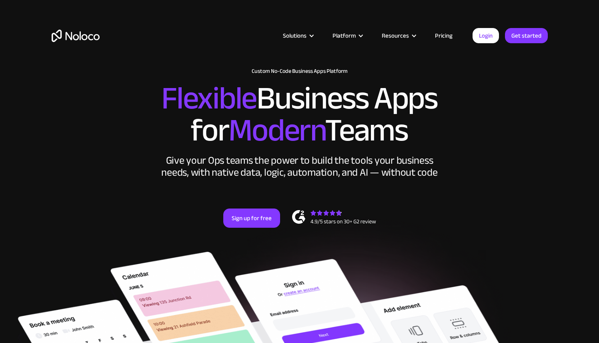  What do you see at coordinates (486, 36) in the screenshot?
I see `a: Login` at bounding box center [486, 36].